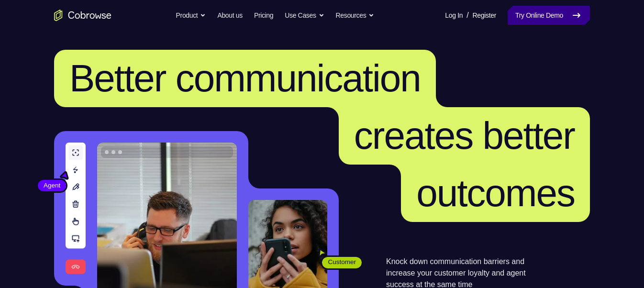 The width and height of the screenshot is (644, 288). What do you see at coordinates (191, 15) in the screenshot?
I see `button: Product` at bounding box center [191, 15].